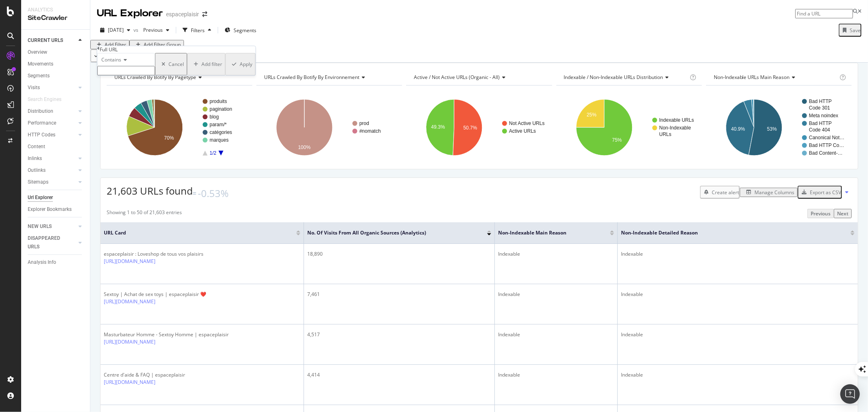  I want to click on div: espaceplaisir : Loveshop de tous vos plaisirs, so click(153, 254).